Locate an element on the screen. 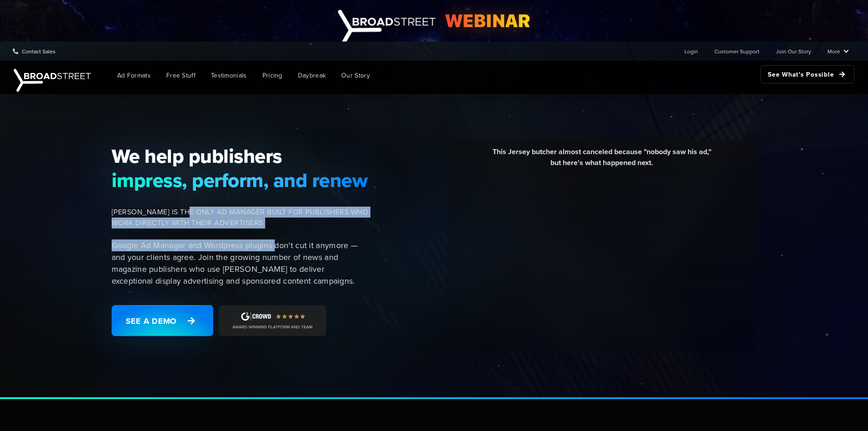 This screenshot has height=431, width=868. a: Join Our Story is located at coordinates (794, 51).